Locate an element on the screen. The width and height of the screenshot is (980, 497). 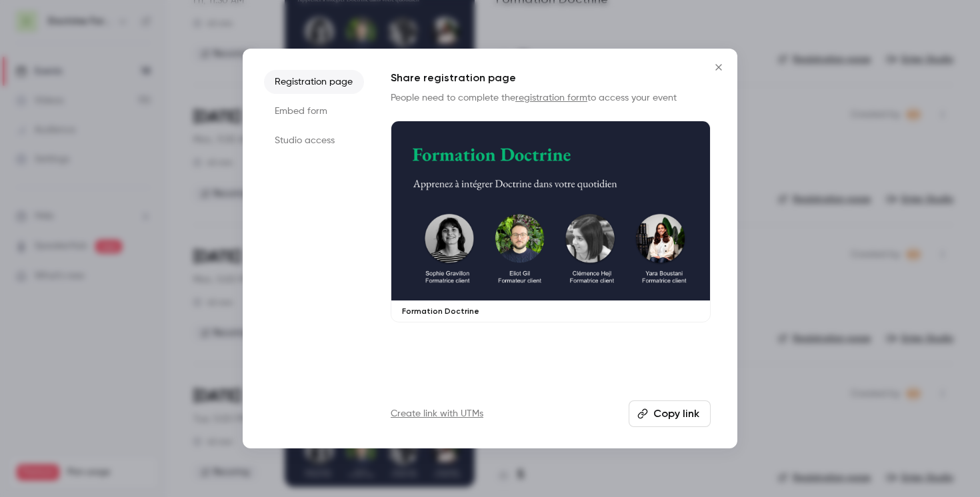
li: Embed form is located at coordinates (315, 111).